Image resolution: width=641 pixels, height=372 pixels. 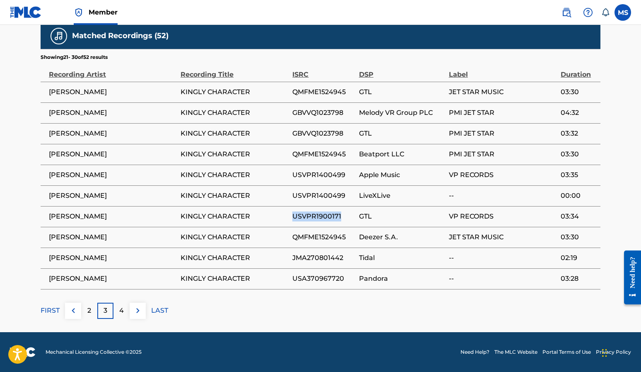 What do you see at coordinates (105, 310) in the screenshot?
I see `p: 3` at bounding box center [105, 310].